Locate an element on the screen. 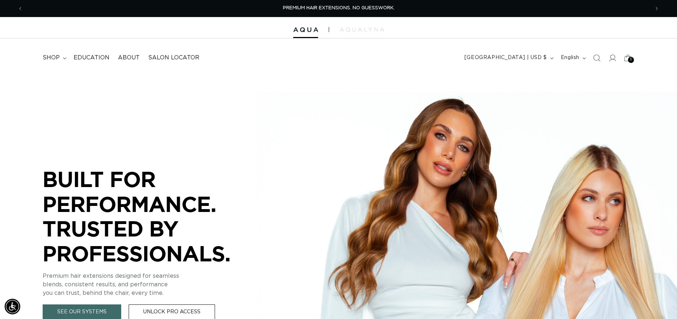 Image resolution: width=677 pixels, height=319 pixels. img: aqualyna.com is located at coordinates (362, 29).